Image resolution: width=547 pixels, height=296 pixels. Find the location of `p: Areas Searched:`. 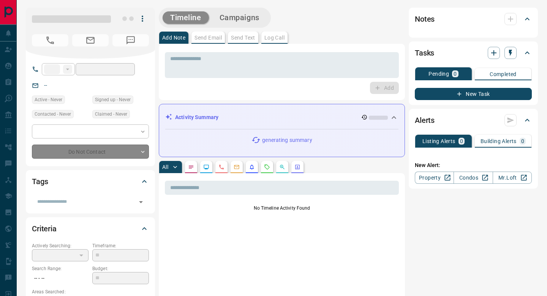

p: Areas Searched: is located at coordinates (90, 292).